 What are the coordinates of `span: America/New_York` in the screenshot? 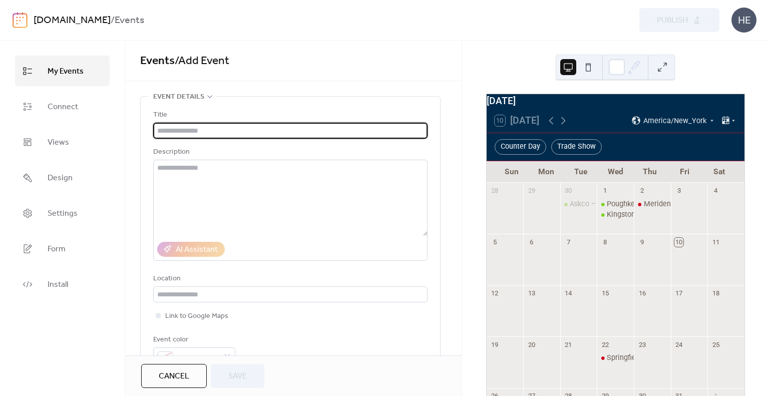 It's located at (675, 121).